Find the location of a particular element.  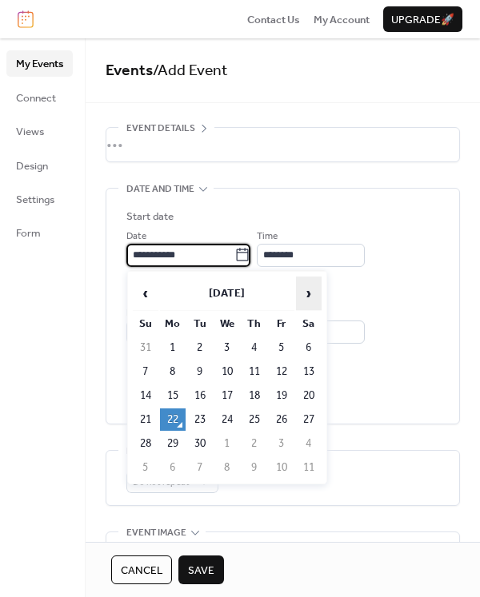

span: Date and time is located at coordinates (160, 190).